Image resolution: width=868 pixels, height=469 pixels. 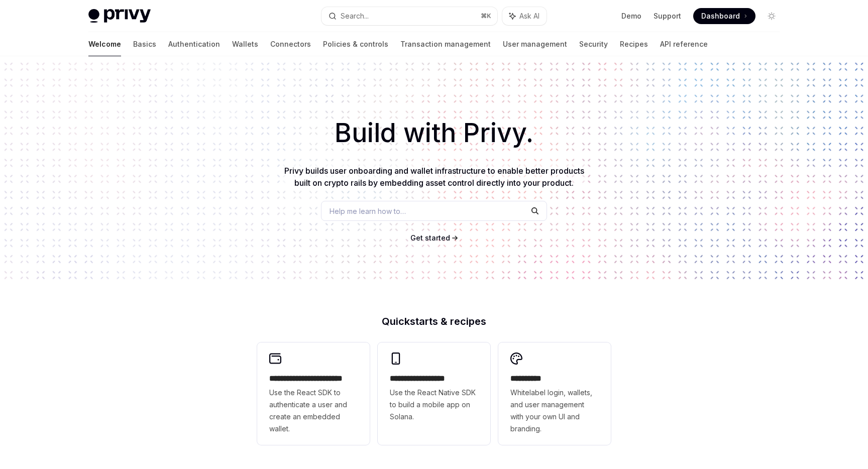 What do you see at coordinates (525, 16) in the screenshot?
I see `button: Ask AI` at bounding box center [525, 16].